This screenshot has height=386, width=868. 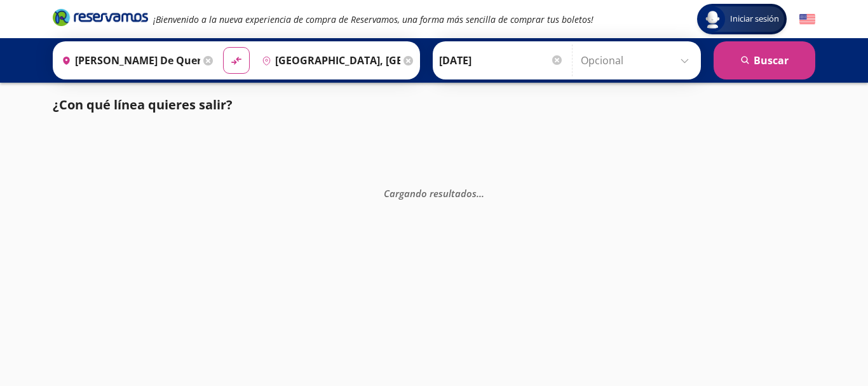 I want to click on input: Buscar Origen, so click(x=129, y=60).